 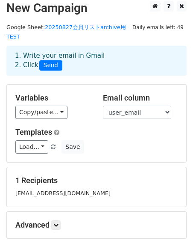 I want to click on div: 1. Write your email in Gmail 2. Click, so click(x=97, y=61).